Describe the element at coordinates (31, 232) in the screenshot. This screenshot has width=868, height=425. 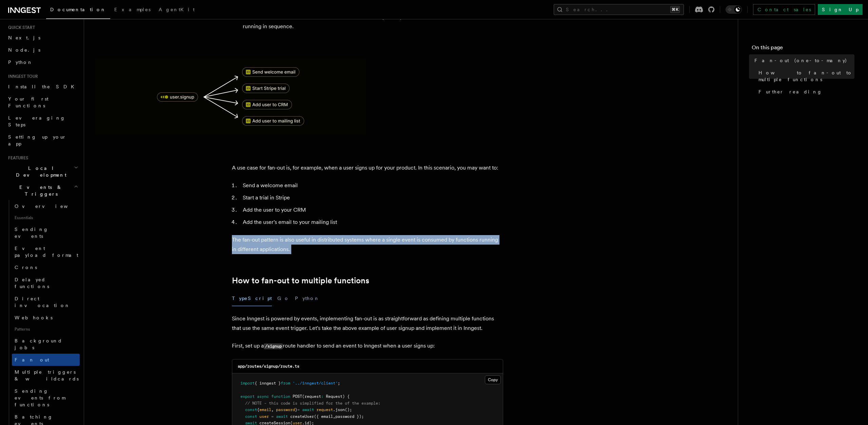
I see `span: Sending events` at that location.